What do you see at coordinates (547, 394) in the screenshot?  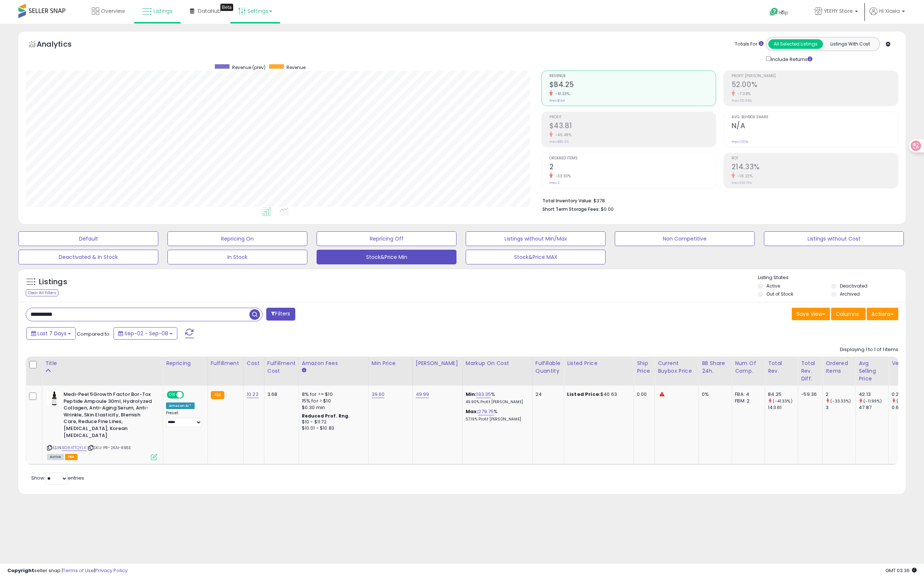 I see `div: 24` at bounding box center [547, 394].